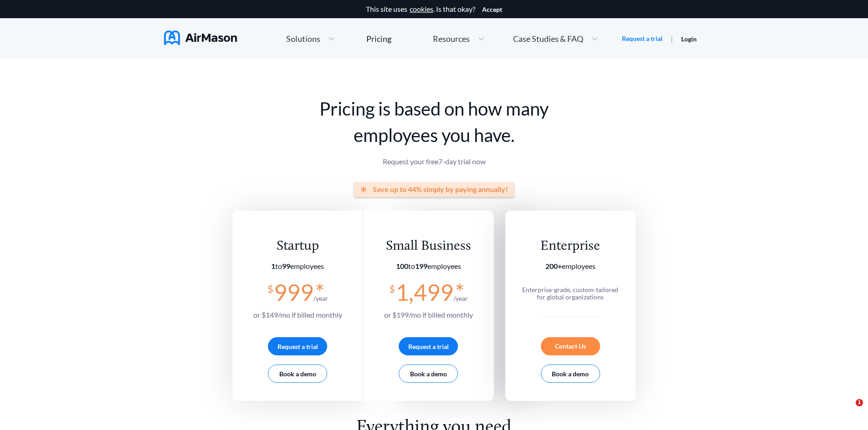  What do you see at coordinates (303, 39) in the screenshot?
I see `span: Solutions` at bounding box center [303, 39].